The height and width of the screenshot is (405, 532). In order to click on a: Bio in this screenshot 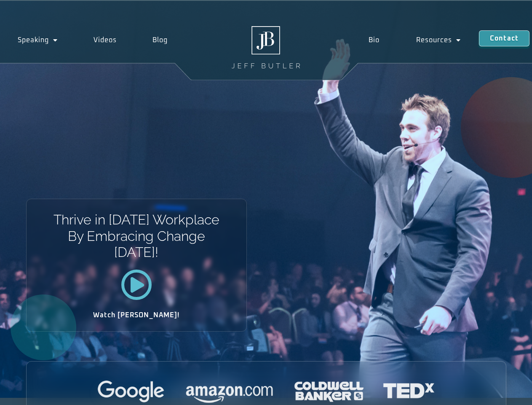, I will do `click(374, 40)`.